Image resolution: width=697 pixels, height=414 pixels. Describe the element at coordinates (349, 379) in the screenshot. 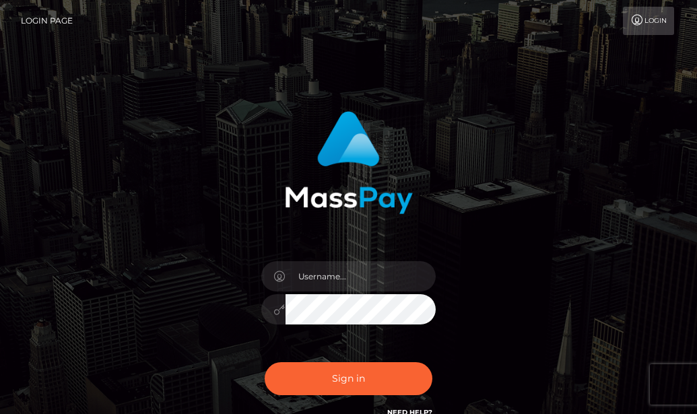

I see `button: Sign in` at that location.